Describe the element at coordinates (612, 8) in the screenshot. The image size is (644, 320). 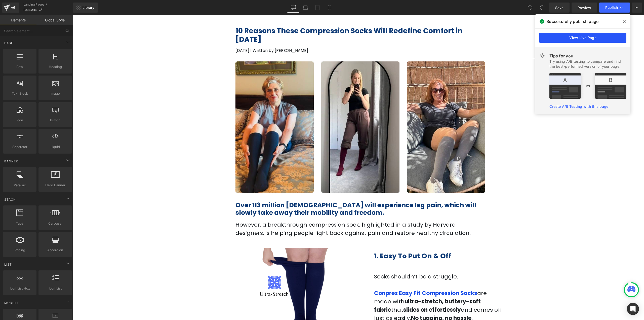
I see `span: Publish` at that location.